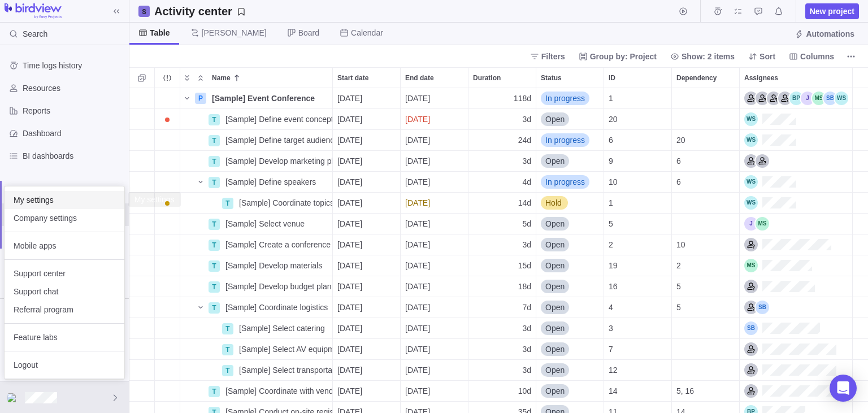 The image size is (868, 413). I want to click on a: Company settings, so click(64, 218).